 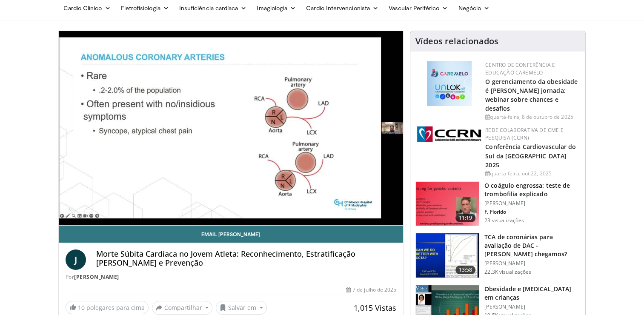 What do you see at coordinates (508, 272) in the screenshot?
I see `p: 22.3K visualizações` at bounding box center [508, 272].